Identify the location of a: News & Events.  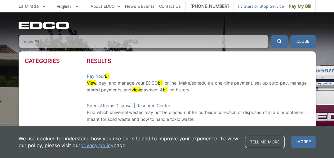
(139, 6).